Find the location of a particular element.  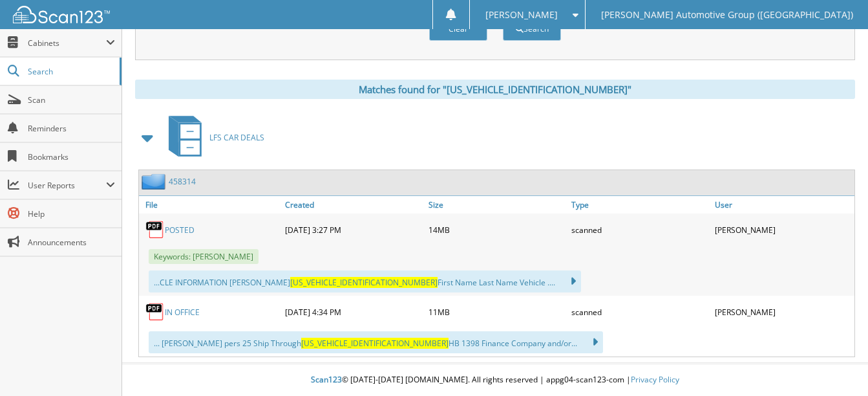

div: 14MB is located at coordinates (496, 229).